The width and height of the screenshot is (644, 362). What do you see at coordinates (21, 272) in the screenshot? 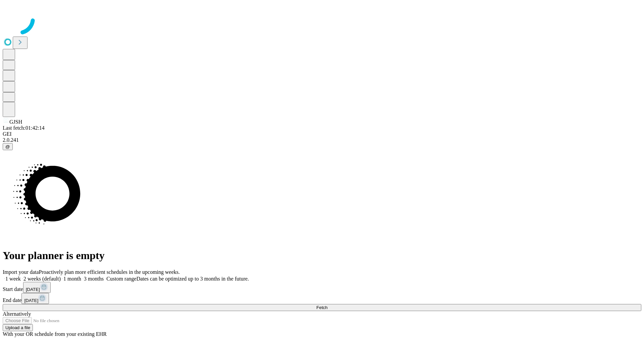
I see `span: Import your data` at bounding box center [21, 272].